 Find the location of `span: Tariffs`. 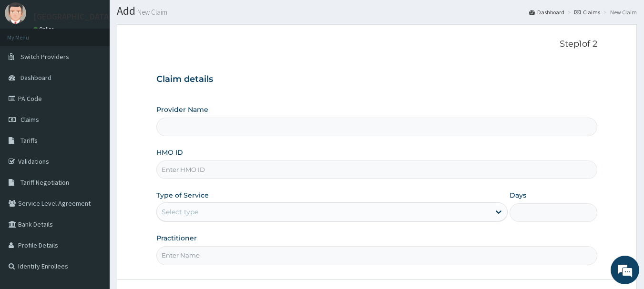

span: Tariffs is located at coordinates (29, 141).